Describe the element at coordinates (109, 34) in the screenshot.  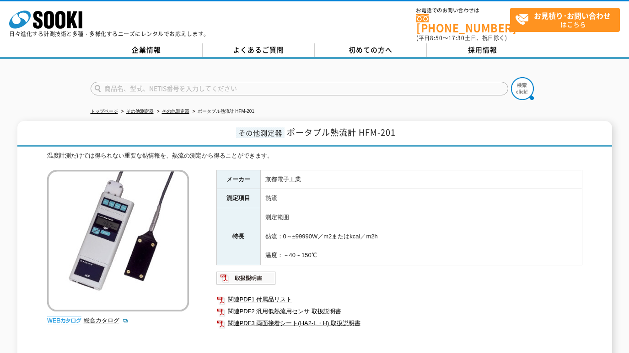
I see `p: 日々進化する計測技術と多種・多様化するニーズにレンタルでお応えします。` at that location.